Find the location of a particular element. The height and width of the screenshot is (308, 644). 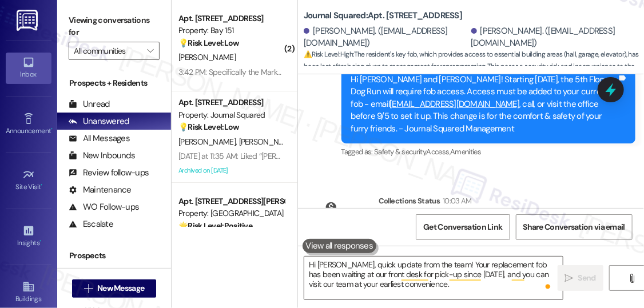

span: Access , is located at coordinates (438, 152).